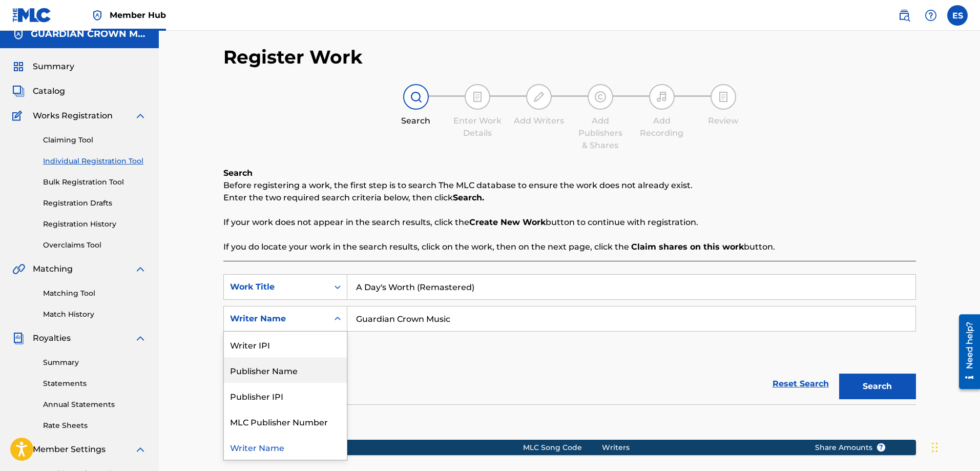 The image size is (980, 471). Describe the element at coordinates (95, 203) in the screenshot. I see `a: Registration Drafts` at that location.